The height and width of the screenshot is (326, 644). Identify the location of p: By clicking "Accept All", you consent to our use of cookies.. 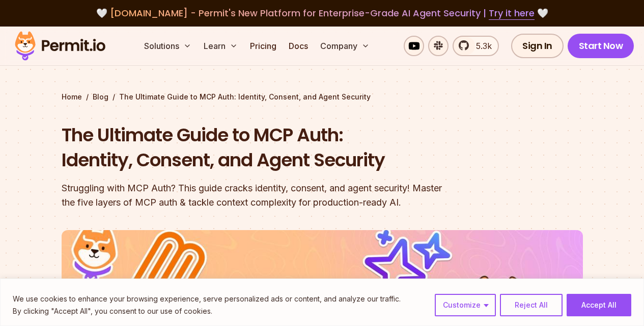
(206, 311).